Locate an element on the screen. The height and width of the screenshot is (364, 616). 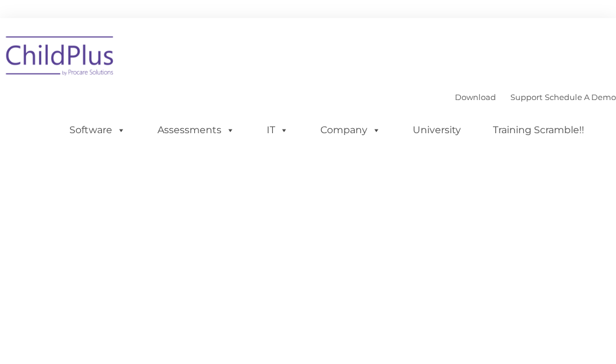
a: Support is located at coordinates (526, 97).